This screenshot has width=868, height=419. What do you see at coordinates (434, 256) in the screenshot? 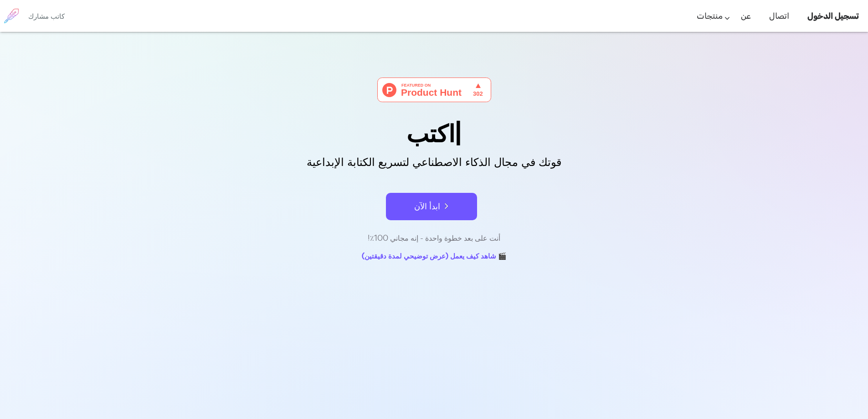
I see `font: 🎬 شاهد كيف يعمل (عرض توضيحي لمدة دقيقتين)` at bounding box center [434, 256].